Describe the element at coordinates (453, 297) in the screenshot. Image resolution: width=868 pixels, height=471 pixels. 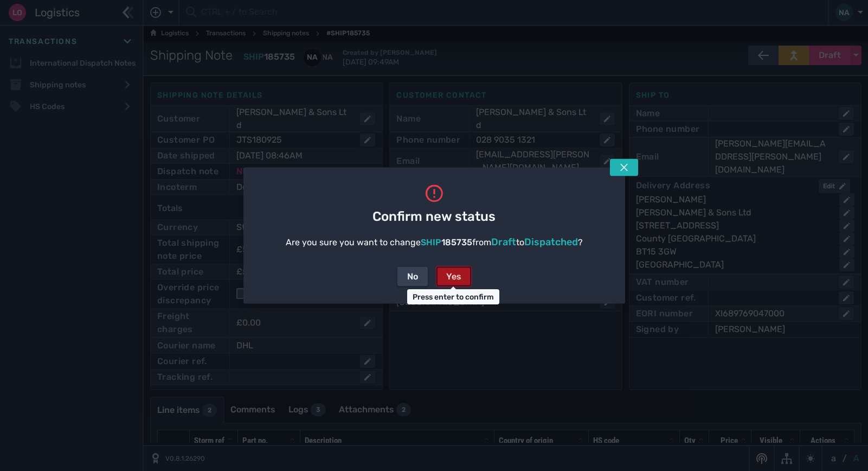
I see `div: Press enter to confirm` at that location.